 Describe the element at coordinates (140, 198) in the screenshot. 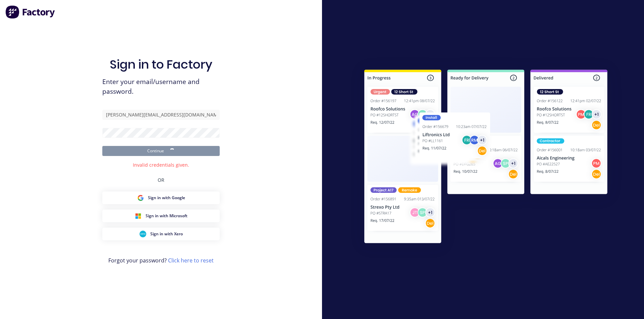

I see `img: Google Sign in` at that location.